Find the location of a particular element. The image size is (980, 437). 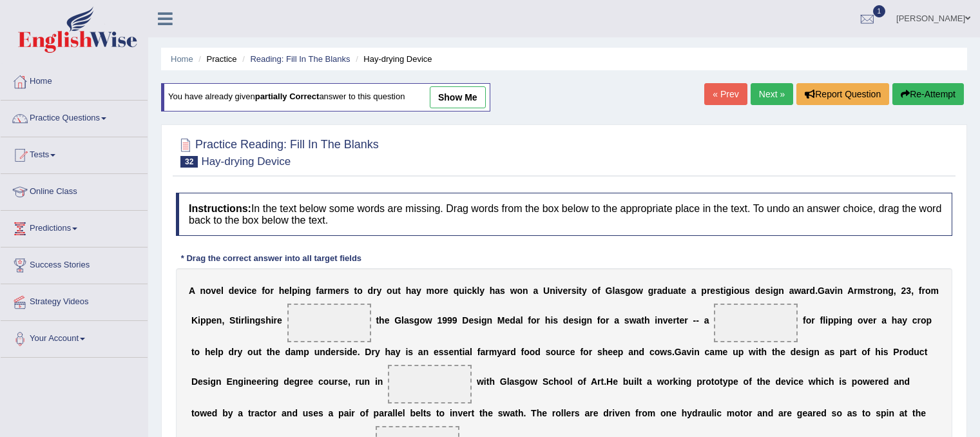

b: K is located at coordinates (195, 320).